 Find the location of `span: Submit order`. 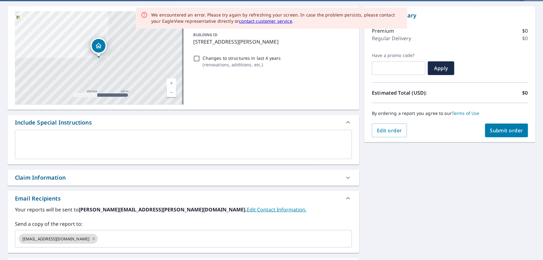

span: Submit order is located at coordinates (506, 130).